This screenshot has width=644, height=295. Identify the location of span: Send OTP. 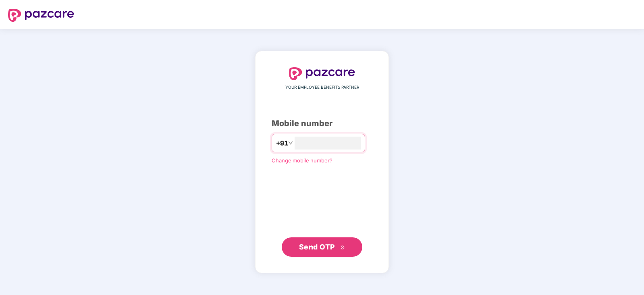
(317, 247).